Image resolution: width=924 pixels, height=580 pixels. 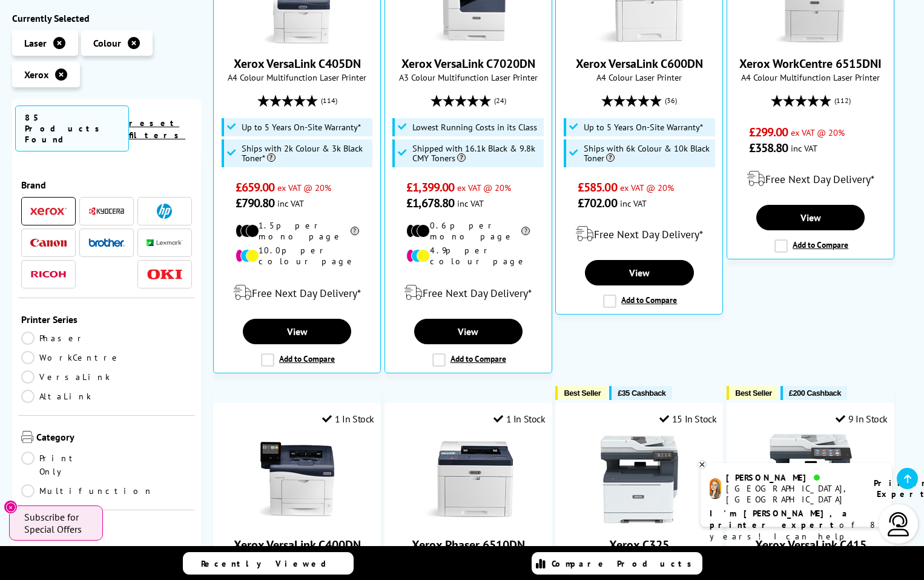 I want to click on a: Xerox C325, so click(x=639, y=545).